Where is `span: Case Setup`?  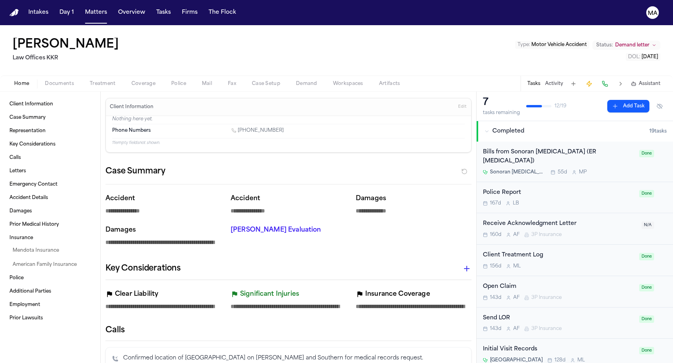
span: Case Setup is located at coordinates (266, 84).